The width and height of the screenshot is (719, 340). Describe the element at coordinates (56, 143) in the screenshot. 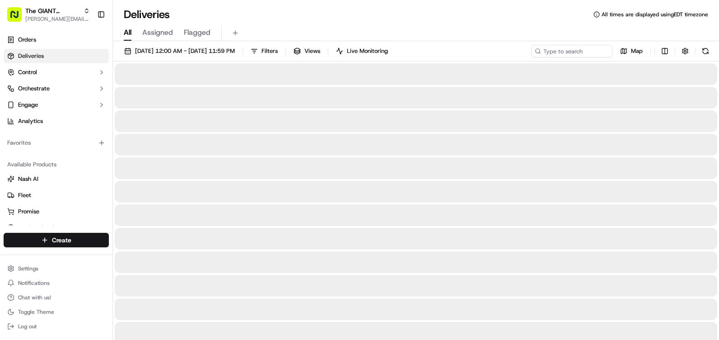

I see `div: Favorites` at that location.